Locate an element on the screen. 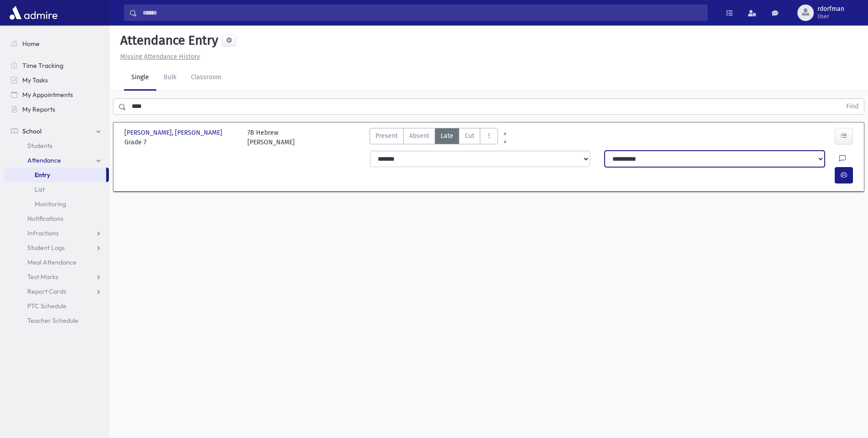 The width and height of the screenshot is (868, 438). span: Monitoring is located at coordinates (50, 204).